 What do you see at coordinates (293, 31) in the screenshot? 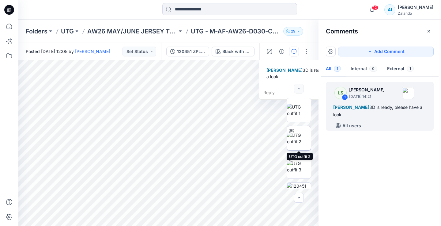
I see `p: 29` at bounding box center [293, 31].